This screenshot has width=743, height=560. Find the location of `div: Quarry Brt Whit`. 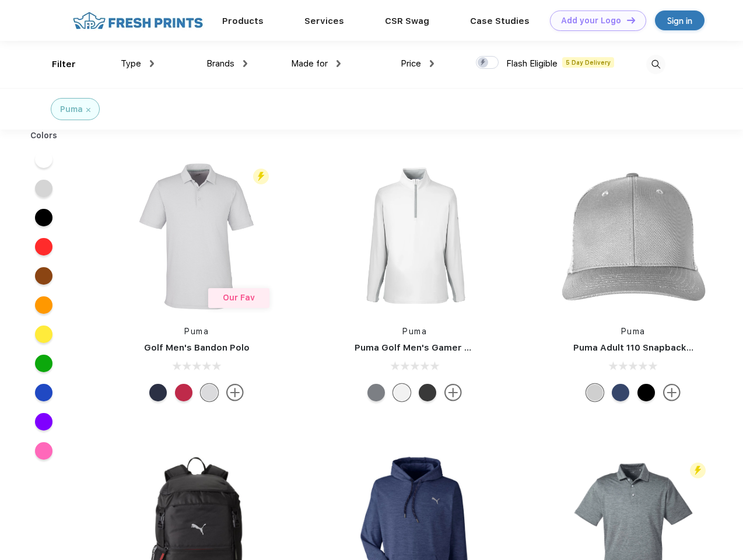

div: Quarry Brt Whit is located at coordinates (595, 392).